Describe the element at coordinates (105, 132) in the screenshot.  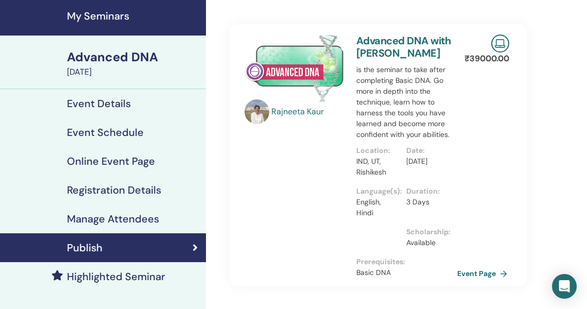
I see `h4: Event Schedule` at that location.